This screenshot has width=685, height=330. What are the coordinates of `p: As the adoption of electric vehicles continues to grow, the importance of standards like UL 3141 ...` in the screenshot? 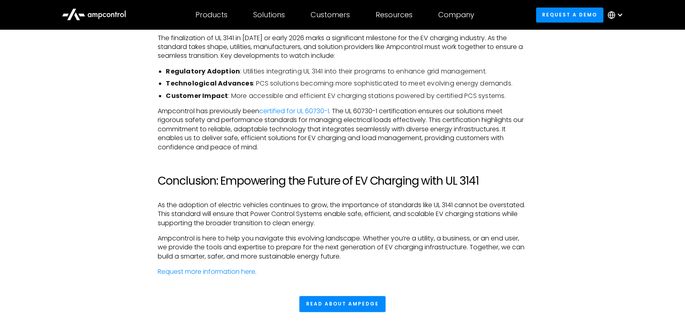 It's located at (343, 214).